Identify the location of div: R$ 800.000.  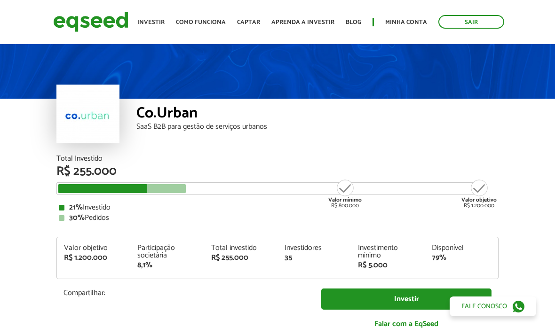
(345, 194).